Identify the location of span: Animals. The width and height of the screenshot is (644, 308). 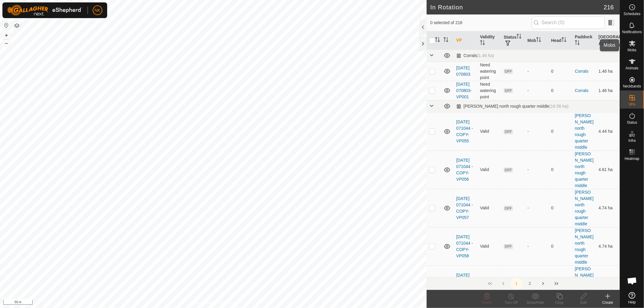
(632, 68).